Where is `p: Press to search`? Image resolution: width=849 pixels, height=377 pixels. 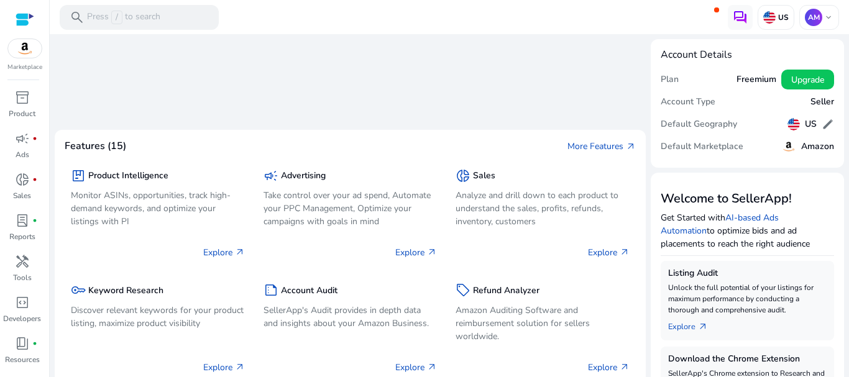
p: Press to search is located at coordinates (124, 17).